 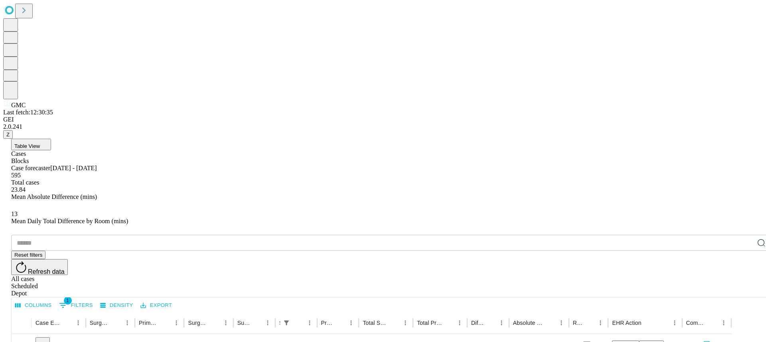 I want to click on div: Difference, so click(x=477, y=323).